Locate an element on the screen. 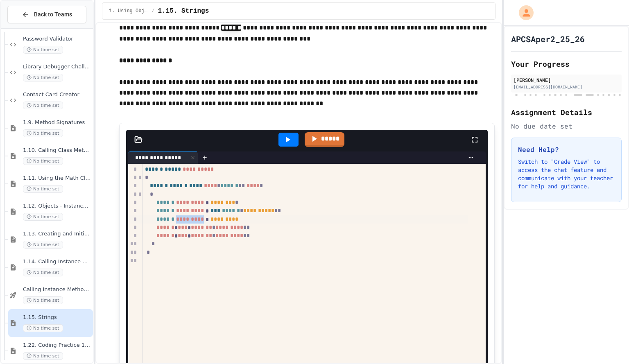 Image resolution: width=629 pixels, height=364 pixels. h1: APCSAper2_25_26 is located at coordinates (548, 39).